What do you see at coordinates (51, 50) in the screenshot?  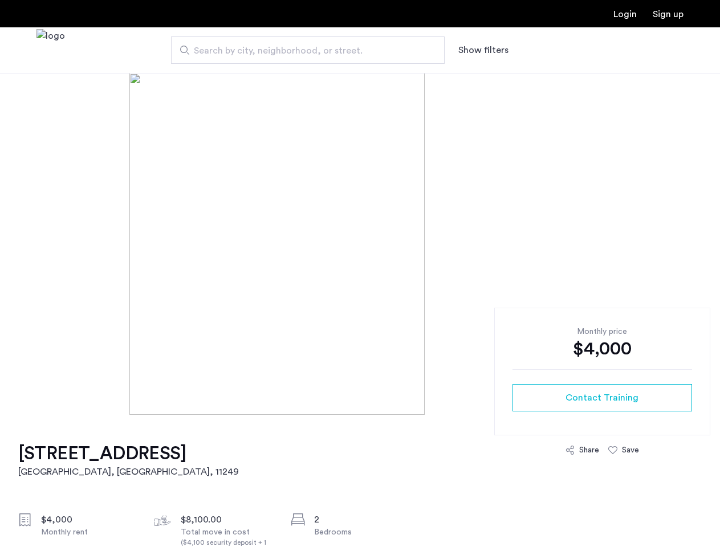 I see `a: Cazamio Logo` at bounding box center [51, 50].